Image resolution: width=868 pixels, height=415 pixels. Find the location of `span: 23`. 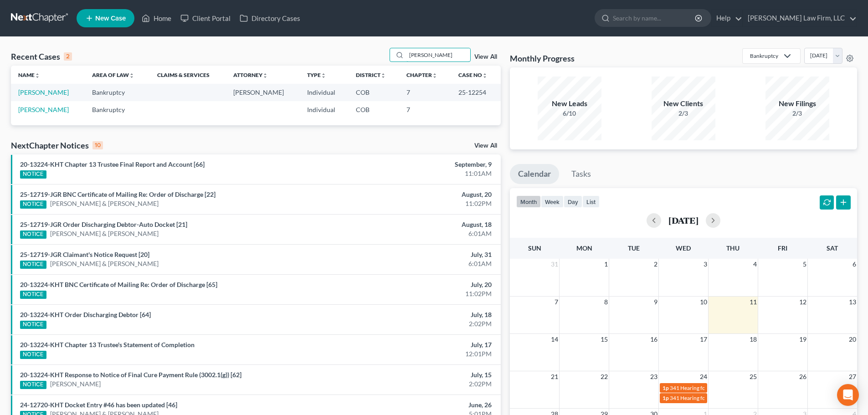

span: 23 is located at coordinates (653, 376).